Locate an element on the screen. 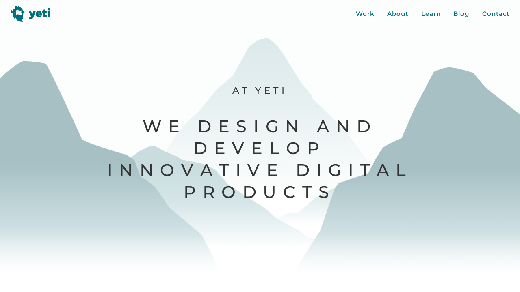 The image size is (520, 292). a: About is located at coordinates (398, 14).